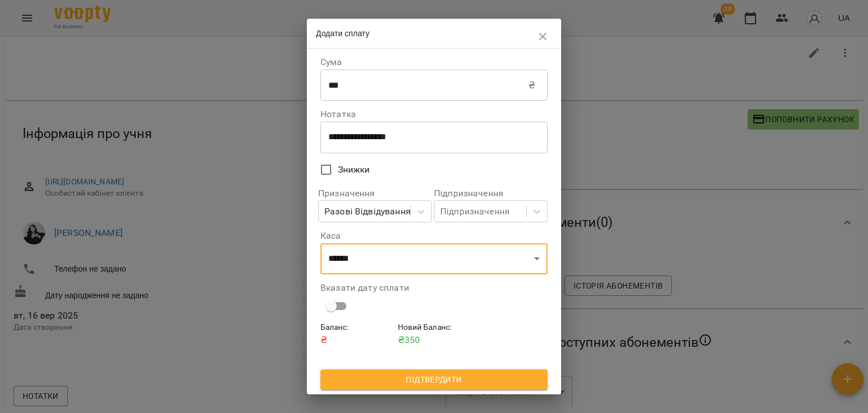 The image size is (868, 413). I want to click on label: Підпризначення, so click(490, 194).